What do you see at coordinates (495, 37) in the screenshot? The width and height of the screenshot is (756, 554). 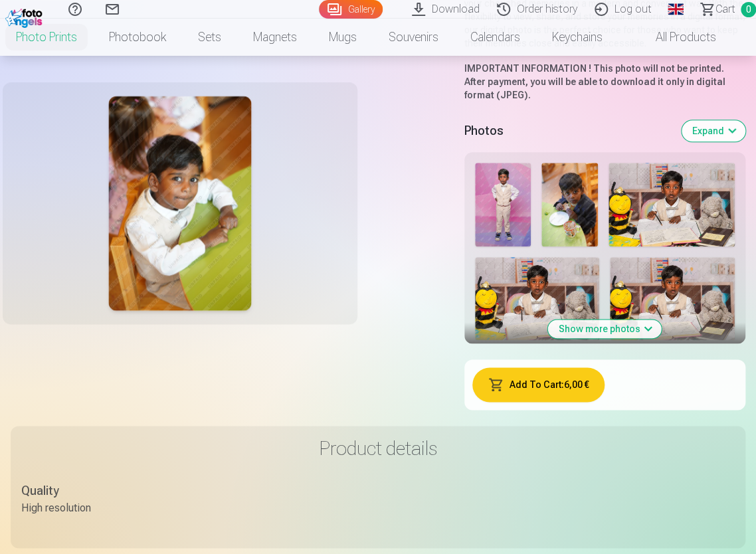 I see `a: Calendars` at bounding box center [495, 37].